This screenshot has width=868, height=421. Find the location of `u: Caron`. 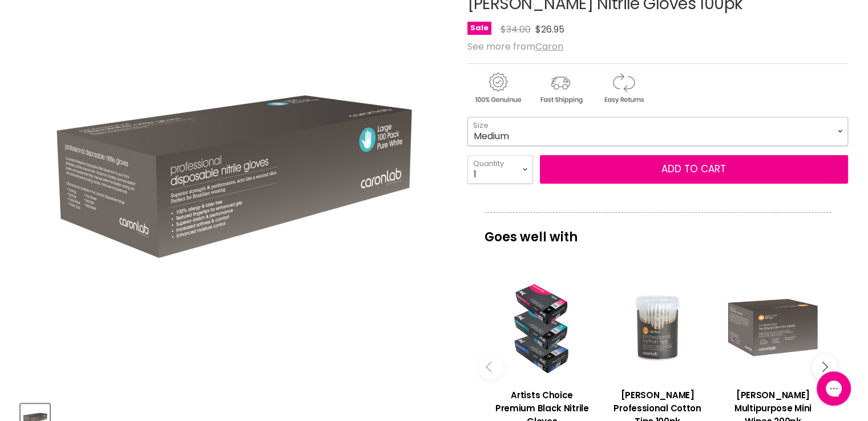

u: Caron is located at coordinates (549, 46).